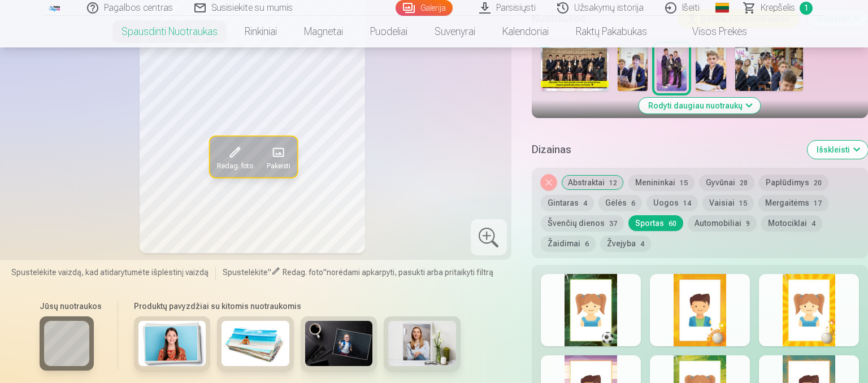  What do you see at coordinates (620, 202) in the screenshot?
I see `button: Gėlės6` at bounding box center [620, 202].